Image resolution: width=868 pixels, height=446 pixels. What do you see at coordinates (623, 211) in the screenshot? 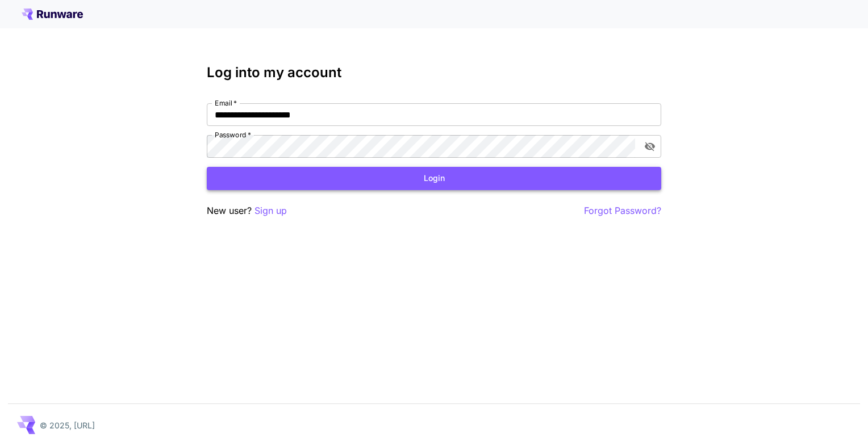
I see `p: Forgot Password?` at bounding box center [623, 211].